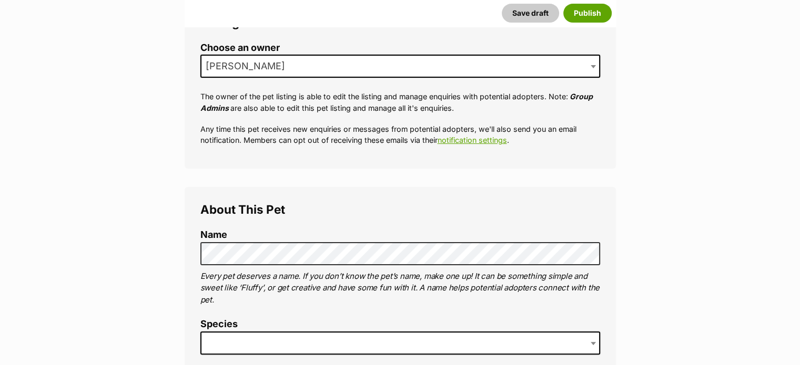  I want to click on p: Any time this pet receives new enquiries or messages from potential adopters, we'll also send you..., so click(400, 135).